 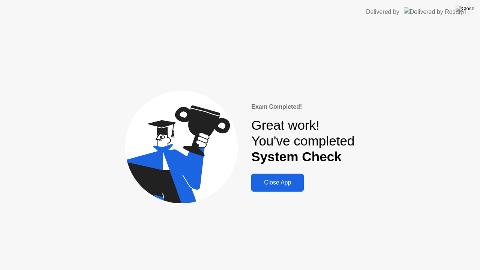 I want to click on b: System Check, so click(x=296, y=156).